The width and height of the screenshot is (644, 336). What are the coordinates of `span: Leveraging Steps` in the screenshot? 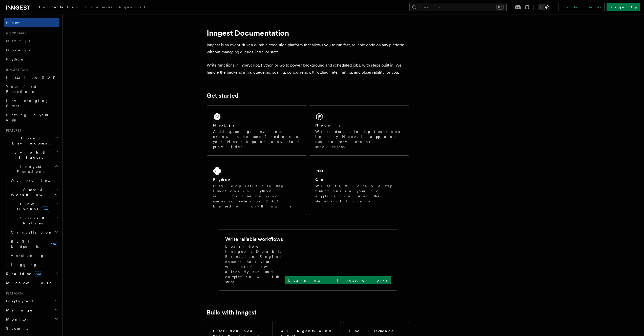 It's located at (28, 103).